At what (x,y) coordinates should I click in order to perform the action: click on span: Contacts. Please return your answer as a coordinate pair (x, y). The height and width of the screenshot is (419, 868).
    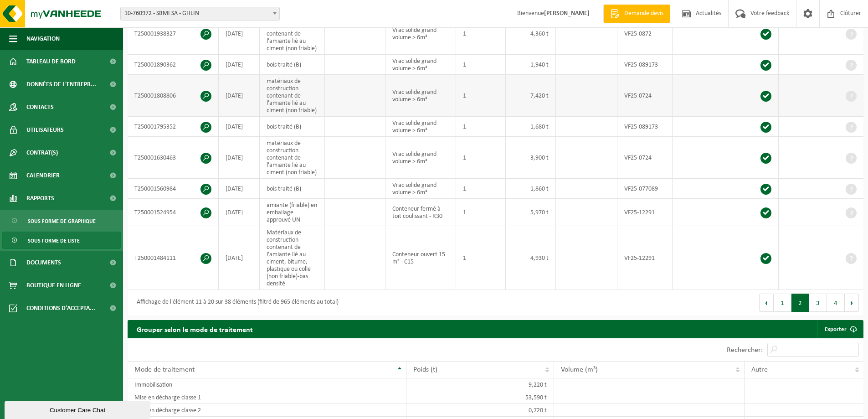
    Looking at the image, I should click on (40, 107).